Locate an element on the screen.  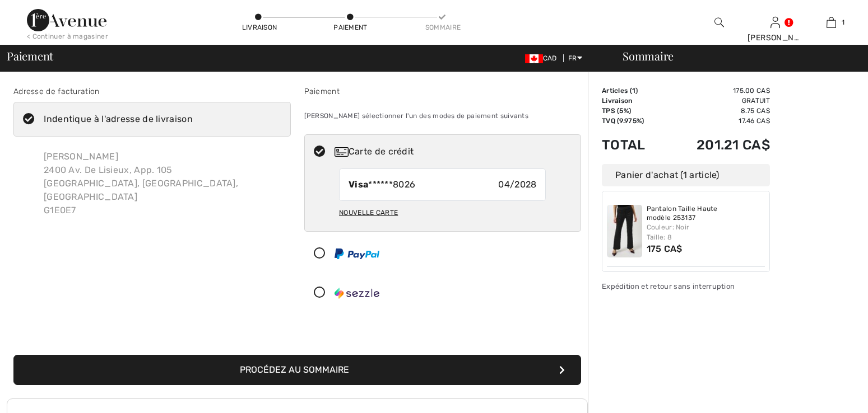
div: < Continuer à magasiner is located at coordinates (67, 37).